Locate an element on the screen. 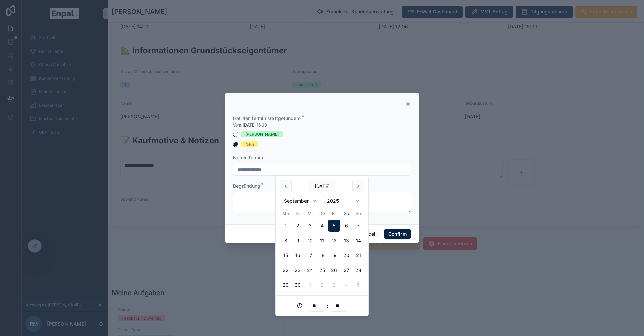  button: Sonntag, 5. Oktober 2025 is located at coordinates (358, 285).